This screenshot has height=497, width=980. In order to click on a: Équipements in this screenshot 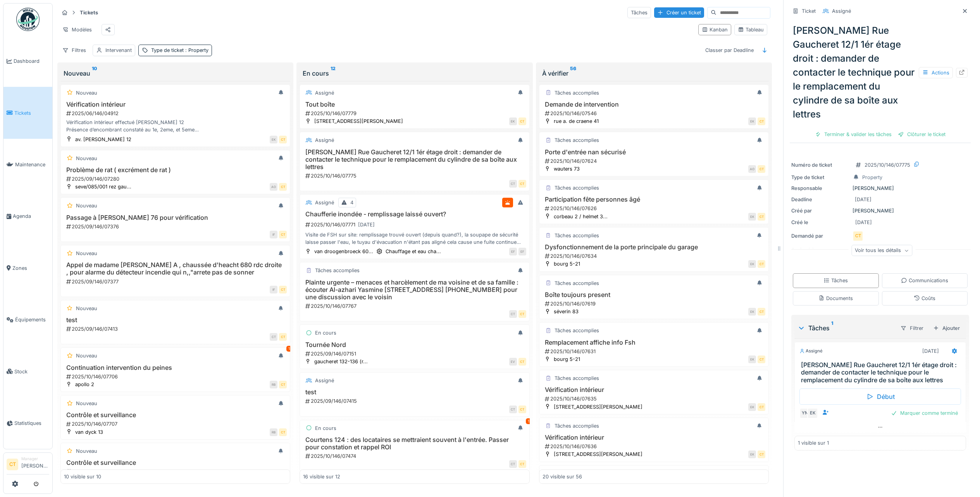, I will do `click(28, 319)`.